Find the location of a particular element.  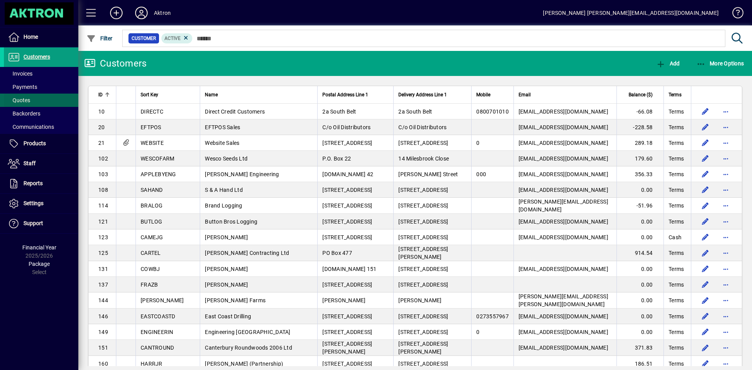

span: Sort Key is located at coordinates (149, 95).